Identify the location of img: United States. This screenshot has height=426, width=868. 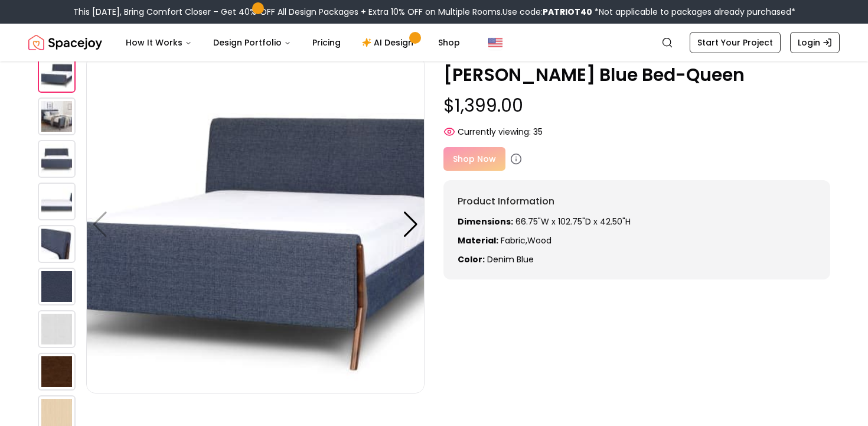
(495, 42).